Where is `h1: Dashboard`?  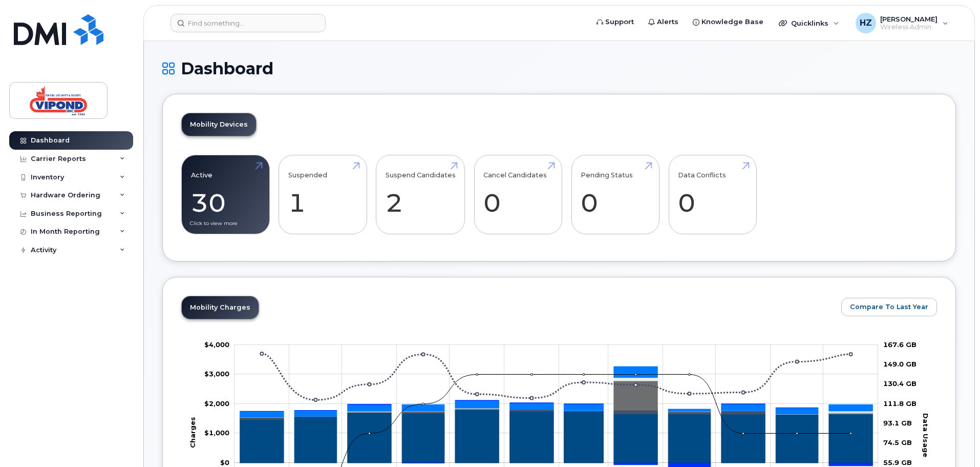
h1: Dashboard is located at coordinates (559, 68).